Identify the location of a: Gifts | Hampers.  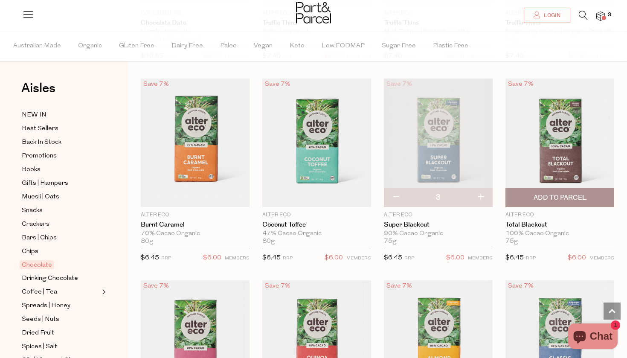
(61, 183).